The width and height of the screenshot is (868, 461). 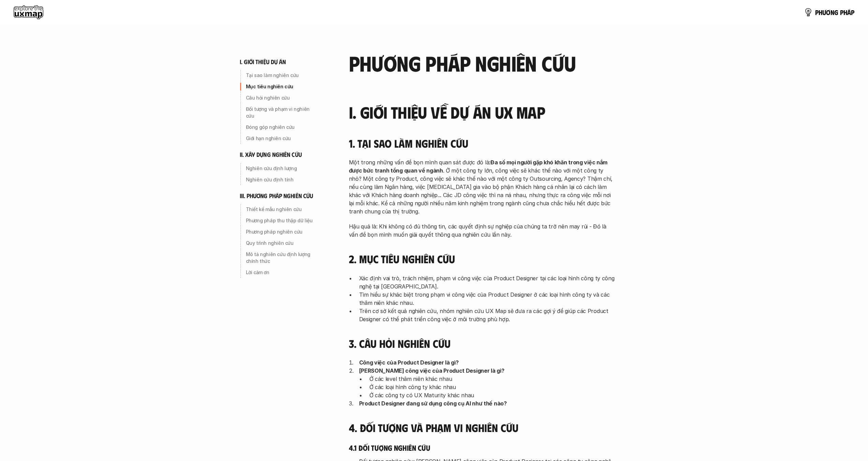 What do you see at coordinates (282, 220) in the screenshot?
I see `p: Phương pháp thu thập dữ liệu` at bounding box center [282, 220].